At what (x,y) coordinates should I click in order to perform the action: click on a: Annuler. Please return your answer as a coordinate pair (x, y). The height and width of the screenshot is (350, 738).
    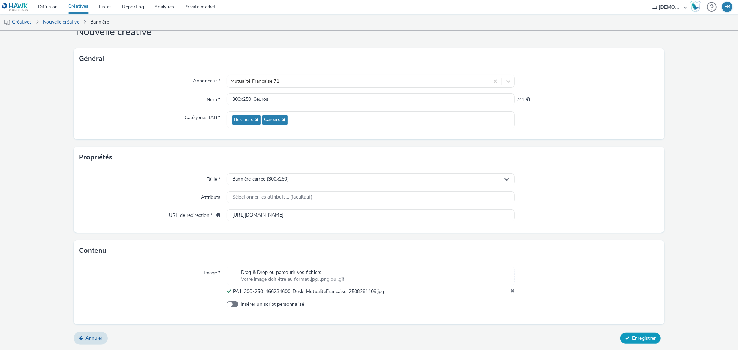
    Looking at the image, I should click on (91, 338).